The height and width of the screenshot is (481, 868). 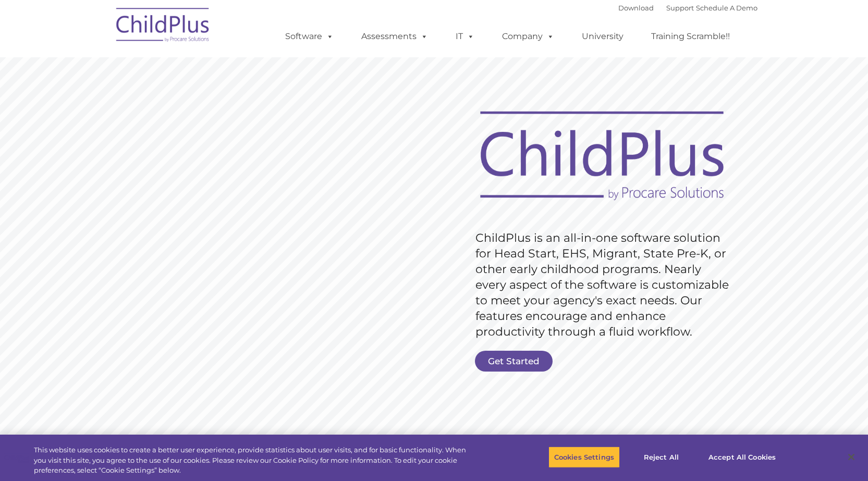 I want to click on a: Schedule A Demo, so click(x=726, y=8).